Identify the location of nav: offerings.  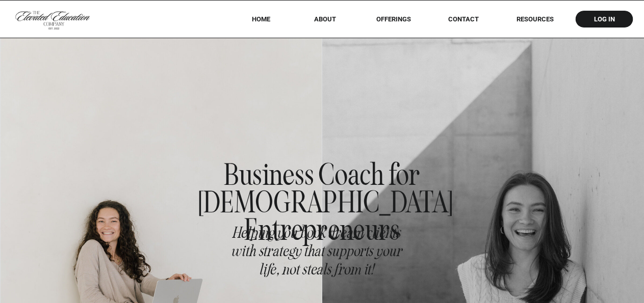
(393, 19).